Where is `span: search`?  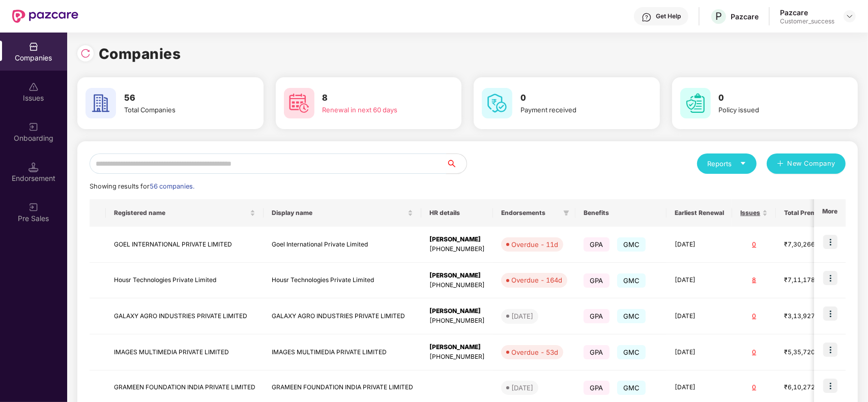
span: search is located at coordinates (456, 164).